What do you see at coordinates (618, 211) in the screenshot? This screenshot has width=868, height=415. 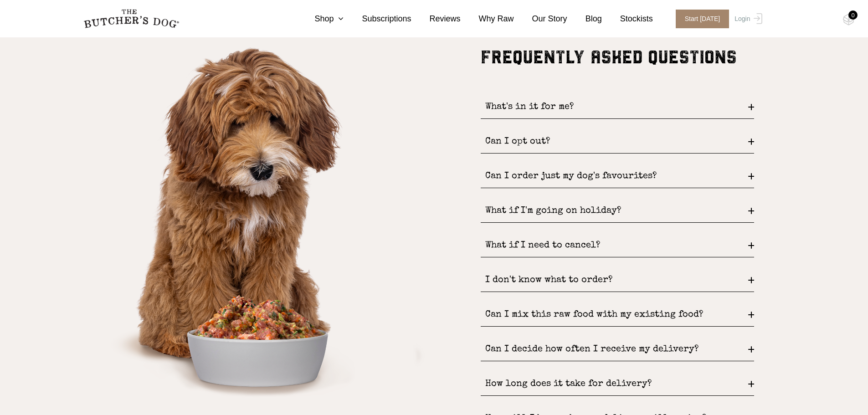 I see `div: What if I'm going on holiday?` at bounding box center [618, 211].